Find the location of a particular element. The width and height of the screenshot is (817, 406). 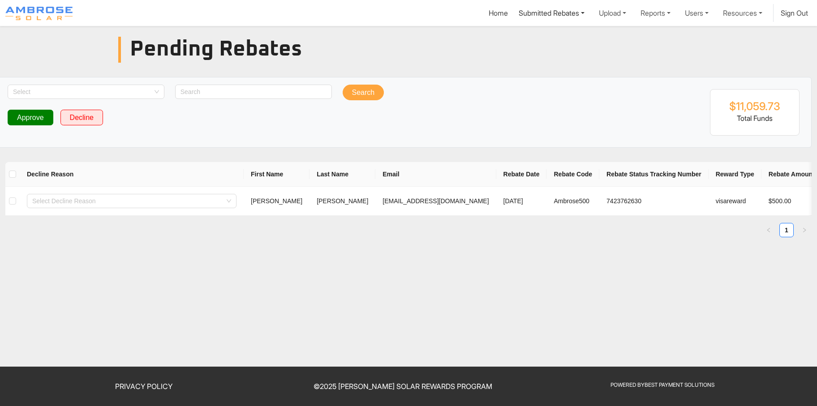

td: visareward is located at coordinates (735, 201).